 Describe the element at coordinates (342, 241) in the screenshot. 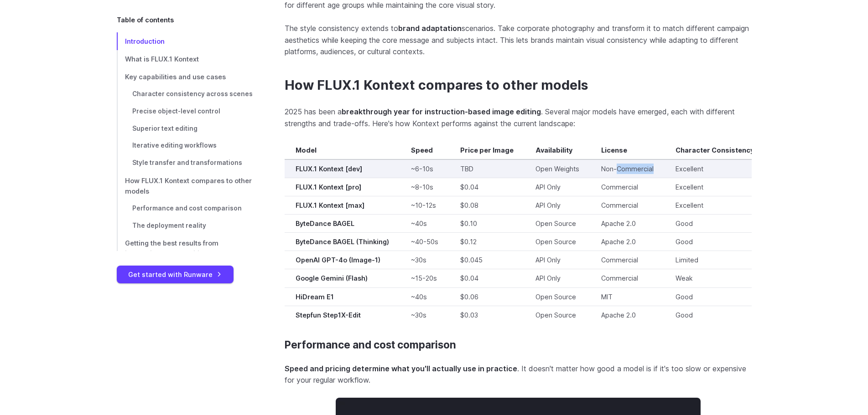

I see `strong: ByteDance BAGEL (Thinking)` at that location.